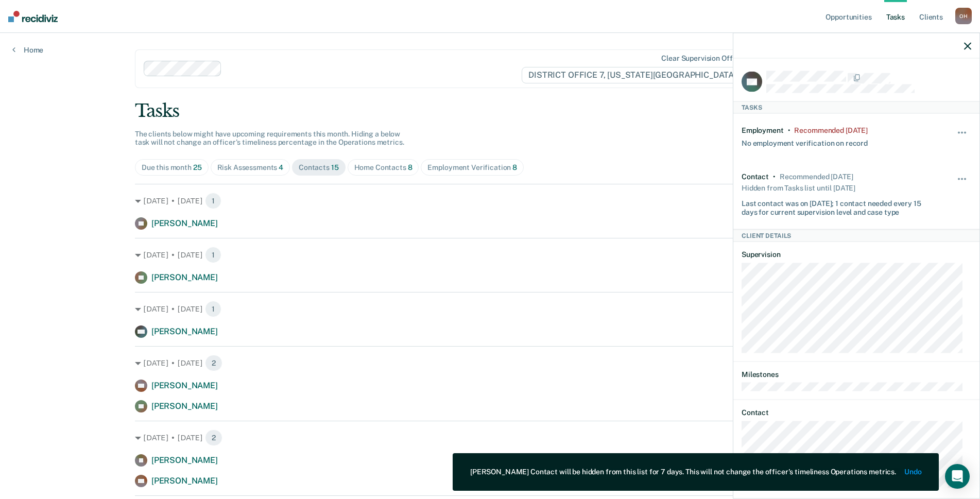 This screenshot has width=980, height=499. I want to click on div: Employment Verification, so click(472, 167).